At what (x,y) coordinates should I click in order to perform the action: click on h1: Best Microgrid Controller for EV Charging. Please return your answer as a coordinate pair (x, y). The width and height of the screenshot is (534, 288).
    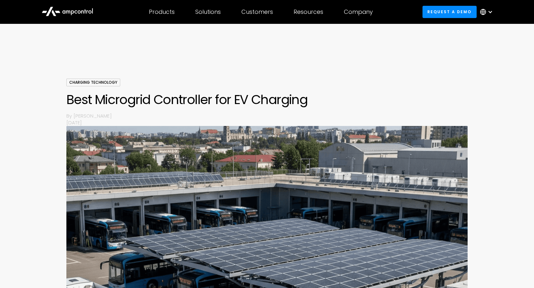
    Looking at the image, I should click on (267, 100).